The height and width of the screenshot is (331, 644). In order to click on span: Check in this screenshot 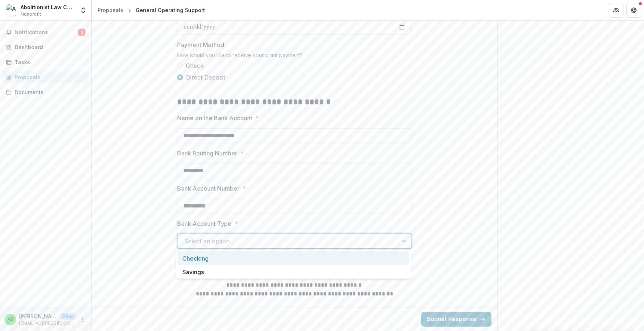, I will do `click(195, 65)`.